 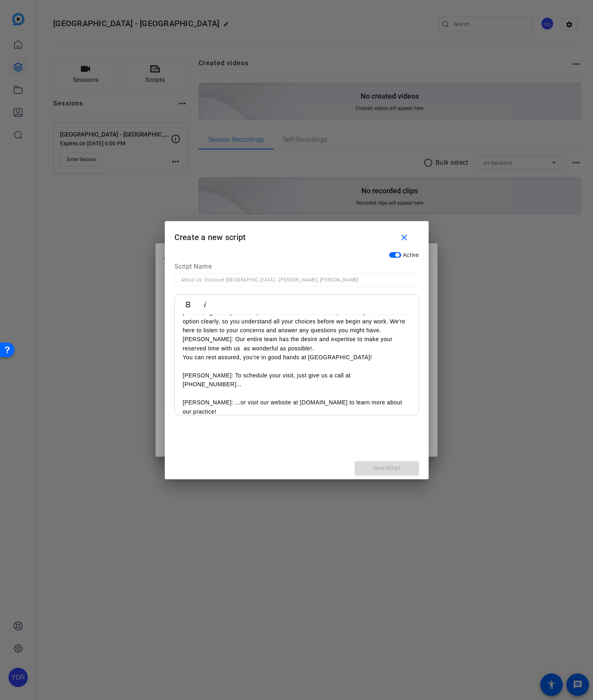 I want to click on div: Script Name, so click(x=296, y=268).